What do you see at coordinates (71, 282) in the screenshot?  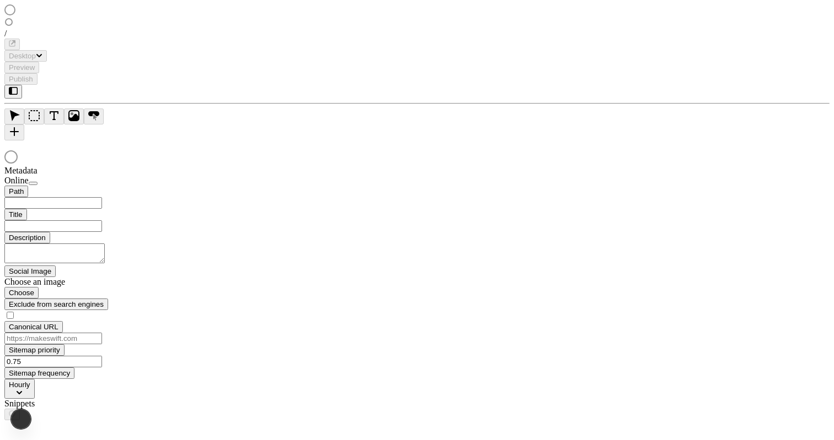 I see `div: Choose an image` at bounding box center [71, 282].